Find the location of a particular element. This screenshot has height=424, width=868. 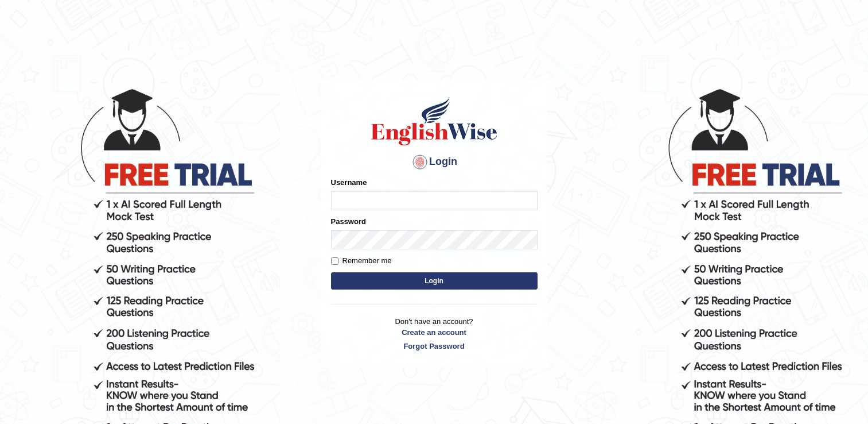

p: Don't have an account? is located at coordinates (434, 334).